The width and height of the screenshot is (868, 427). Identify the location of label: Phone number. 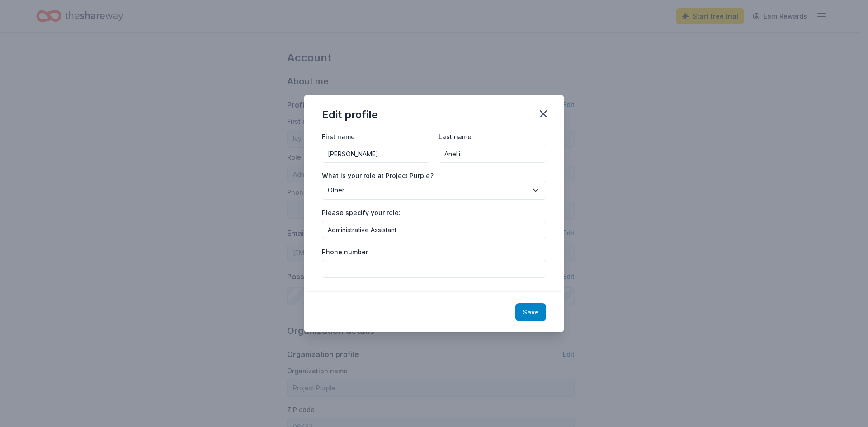
(345, 252).